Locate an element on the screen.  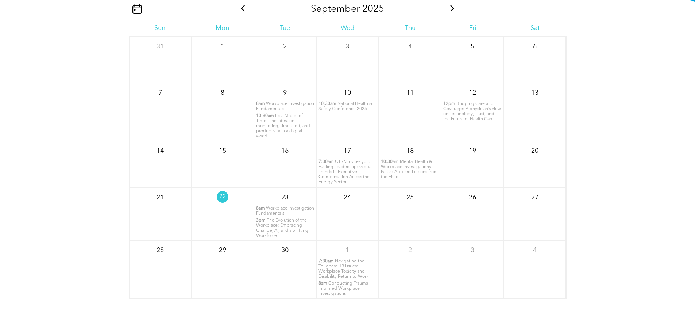
p: 16 is located at coordinates (285, 151).